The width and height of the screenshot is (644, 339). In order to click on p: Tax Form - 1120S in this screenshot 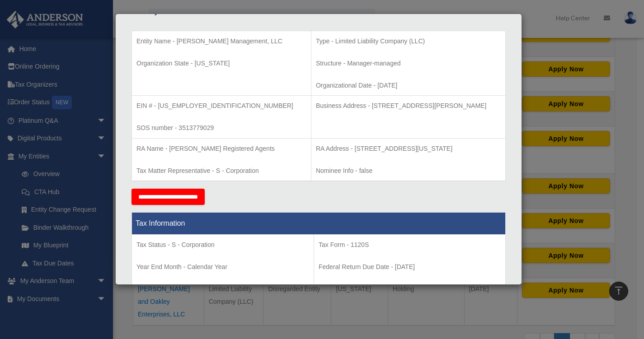, I will do `click(410, 244)`.